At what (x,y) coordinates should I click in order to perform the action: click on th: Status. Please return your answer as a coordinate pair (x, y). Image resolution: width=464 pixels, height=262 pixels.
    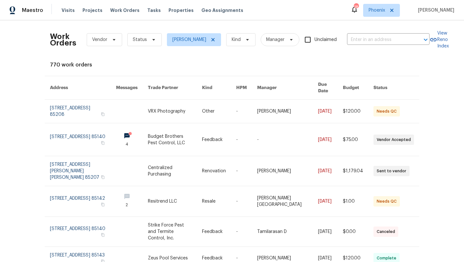
    Looking at the image, I should click on (394, 88).